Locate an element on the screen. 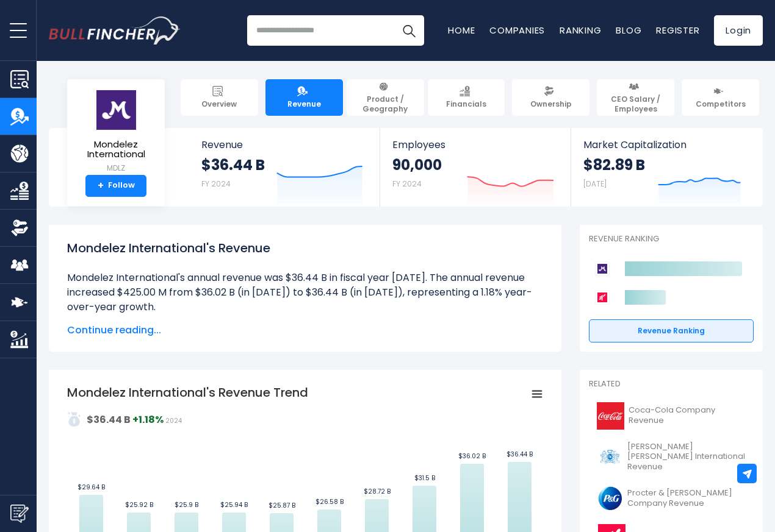 Image resolution: width=775 pixels, height=532 pixels. a: Login is located at coordinates (738, 31).